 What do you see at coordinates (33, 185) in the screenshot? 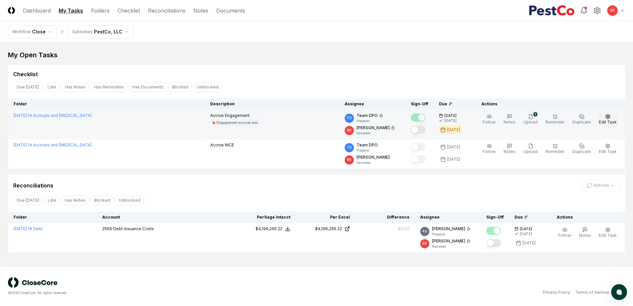
I see `div: Reconciliations` at bounding box center [33, 185].